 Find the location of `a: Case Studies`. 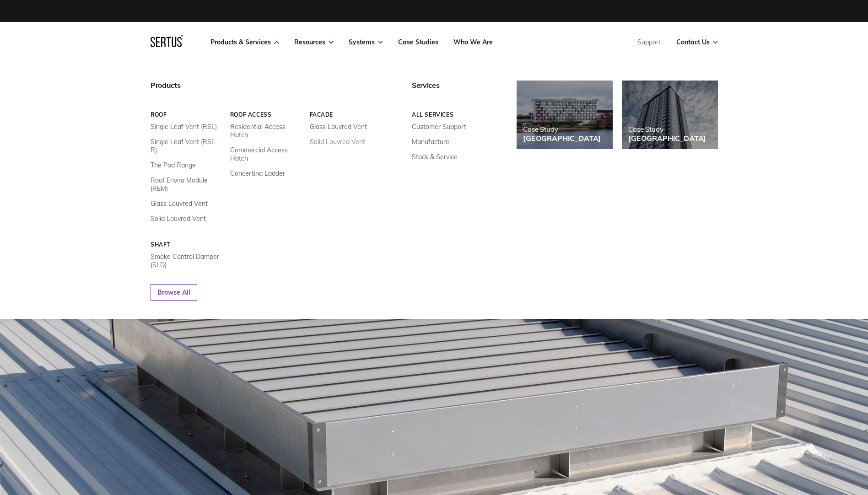

a: Case Studies is located at coordinates (418, 42).